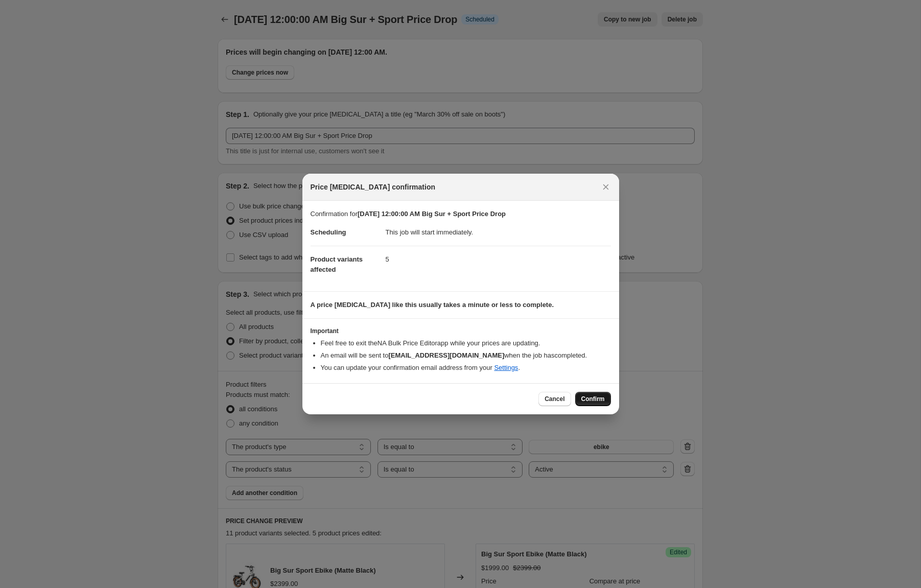  What do you see at coordinates (329, 232) in the screenshot?
I see `span: Scheduling` at bounding box center [329, 232].